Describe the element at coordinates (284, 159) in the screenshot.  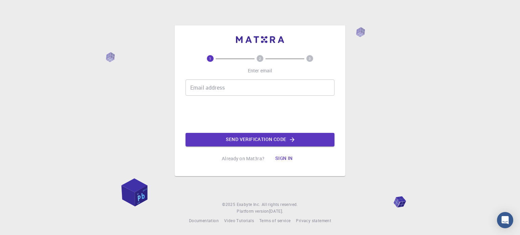
I see `button: Sign in` at that location.